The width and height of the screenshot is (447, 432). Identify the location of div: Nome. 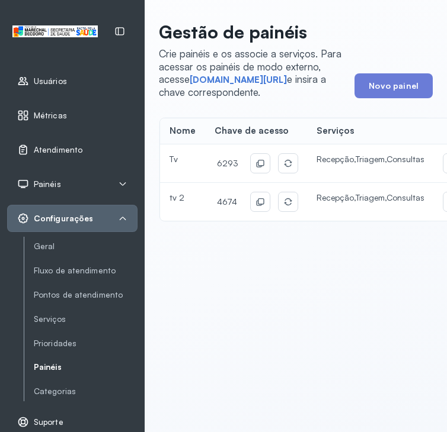
(182, 131).